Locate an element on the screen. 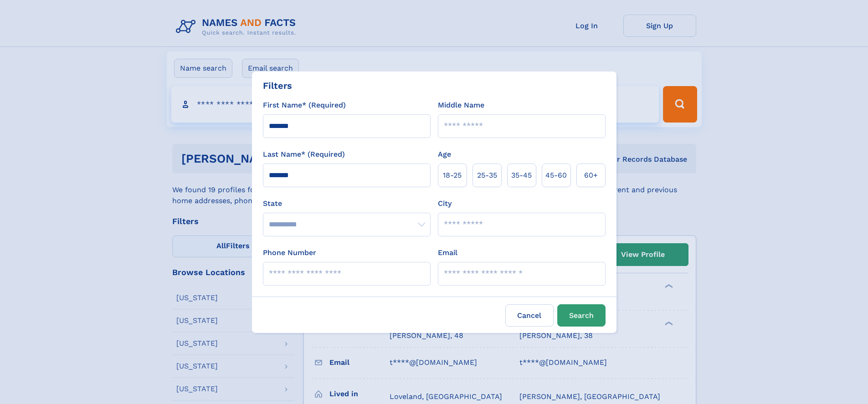  span: 18‑25 is located at coordinates (452, 175).